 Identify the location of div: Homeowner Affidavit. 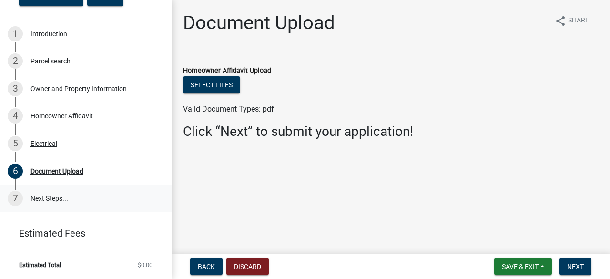
(61, 116).